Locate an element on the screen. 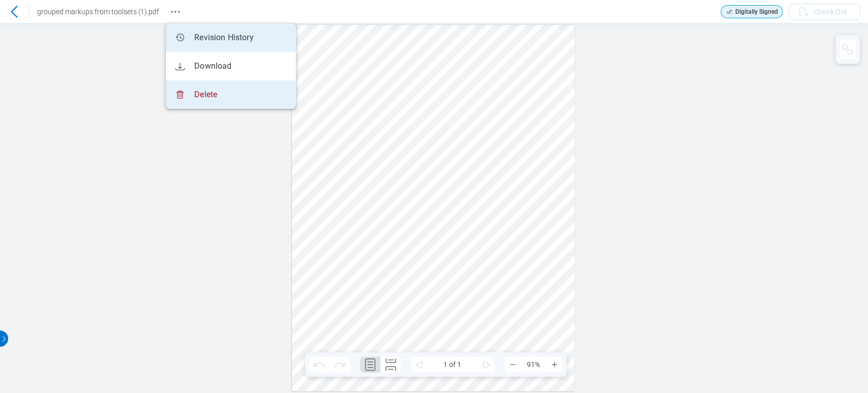 The width and height of the screenshot is (868, 393). span: Delete is located at coordinates (205, 95).